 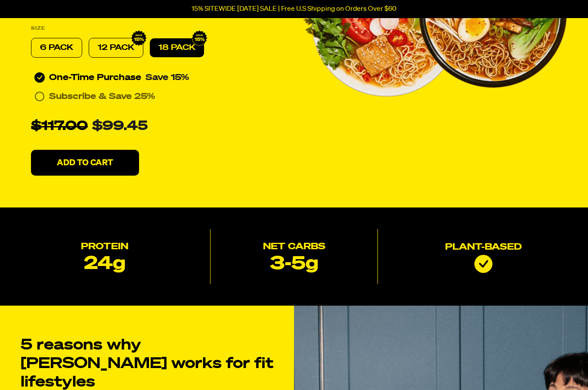 I want to click on button: Add To Cart, so click(x=85, y=163).